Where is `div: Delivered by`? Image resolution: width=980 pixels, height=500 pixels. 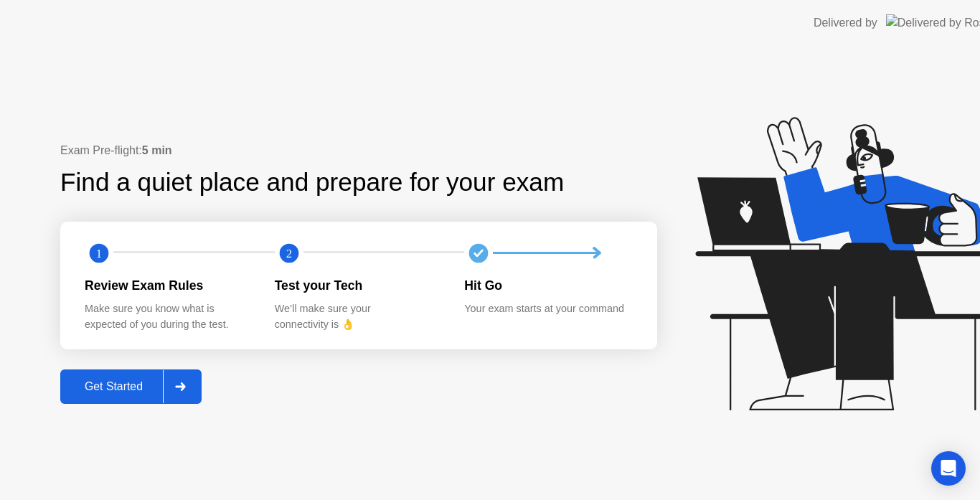
div: Delivered by is located at coordinates (845, 23).